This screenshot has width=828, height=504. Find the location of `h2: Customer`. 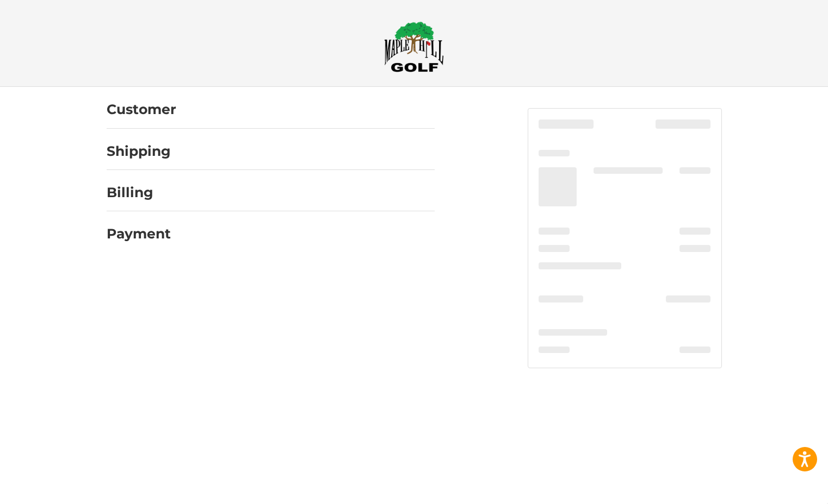

h2: Customer is located at coordinates (141, 109).